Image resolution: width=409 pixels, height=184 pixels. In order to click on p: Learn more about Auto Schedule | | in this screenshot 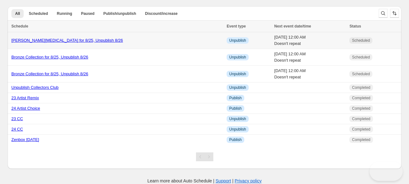, I will do `click(204, 180)`.